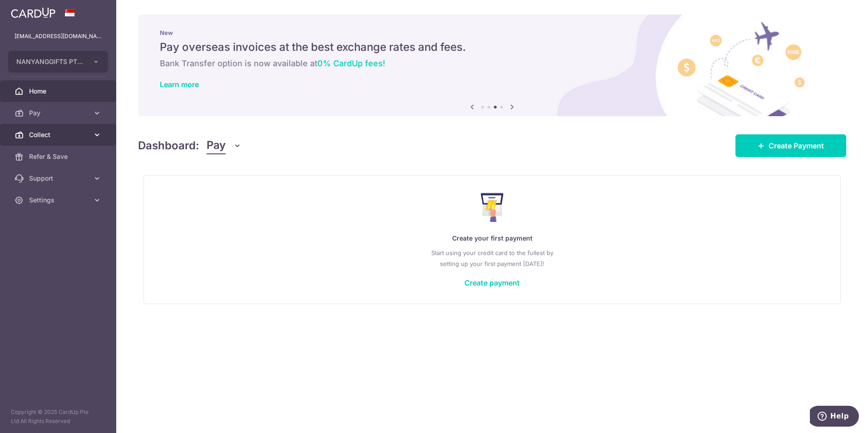 The image size is (868, 433). I want to click on a: Create payment, so click(492, 283).